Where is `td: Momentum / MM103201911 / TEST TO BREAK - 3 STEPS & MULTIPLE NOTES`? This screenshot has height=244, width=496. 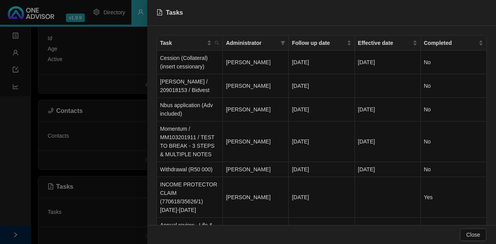 td: Momentum / MM103201911 / TEST TO BREAK - 3 STEPS & MULTIPLE NOTES is located at coordinates (190, 142).